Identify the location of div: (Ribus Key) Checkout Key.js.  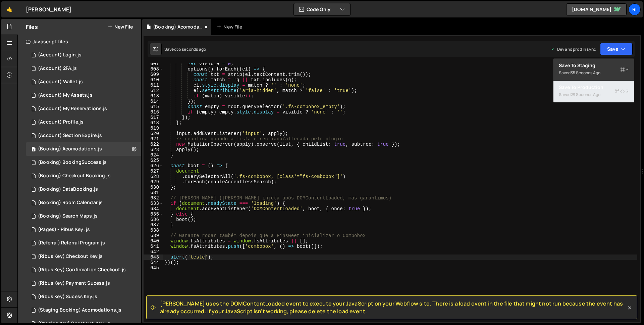
(70, 257).